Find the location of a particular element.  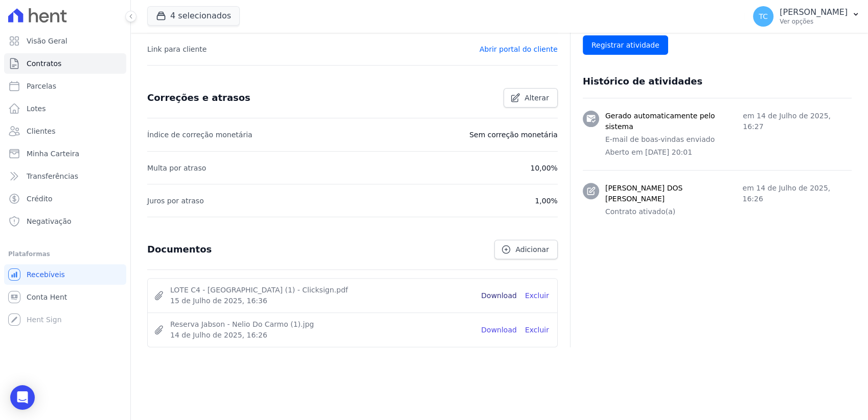

p: 10,00% is located at coordinates (543, 168).